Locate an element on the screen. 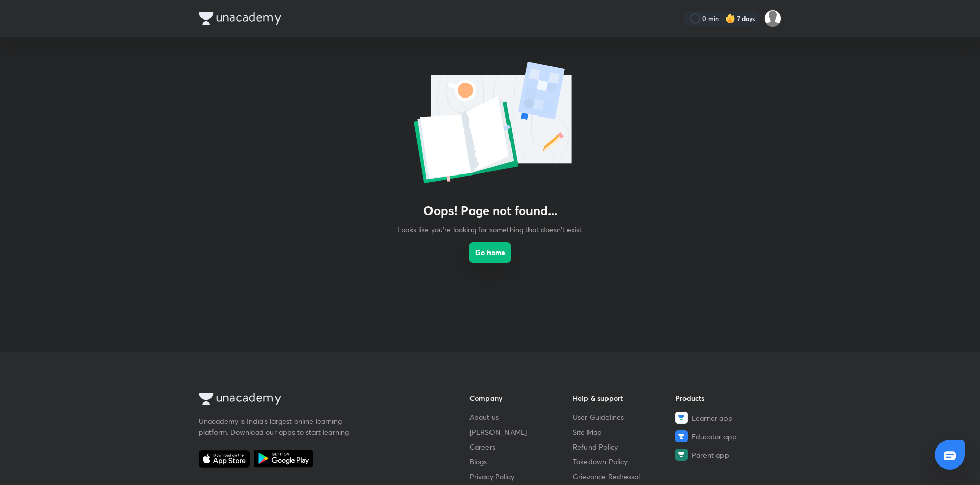 This screenshot has width=980, height=485. img: Educator app is located at coordinates (682, 436).